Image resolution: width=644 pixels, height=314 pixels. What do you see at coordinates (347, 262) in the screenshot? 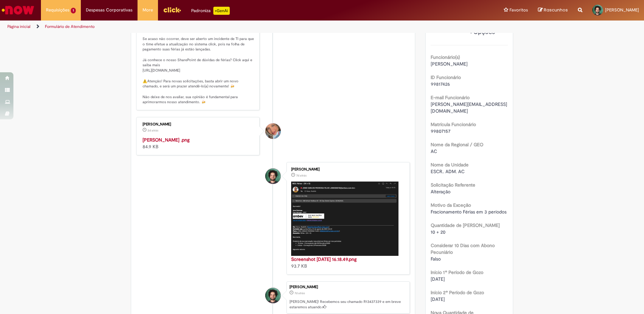
I see `div: 93.7 KB` at bounding box center [347, 262].